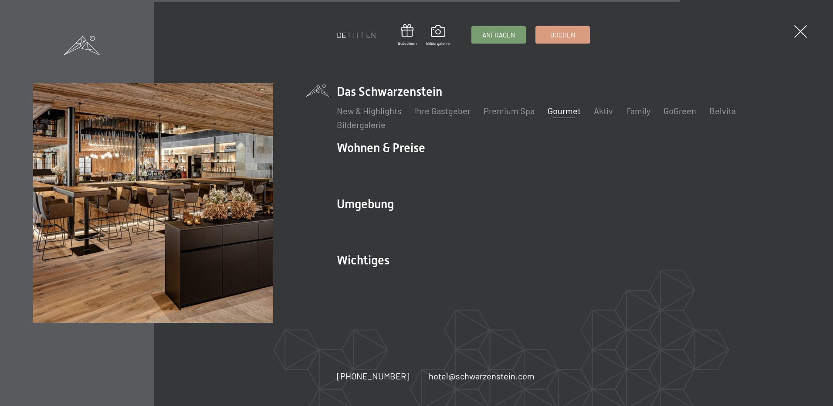  What do you see at coordinates (509, 111) in the screenshot?
I see `a: Premium Spa` at bounding box center [509, 111].